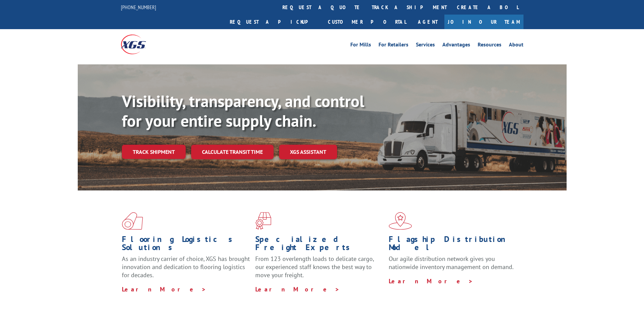 The width and height of the screenshot is (644, 326). Describe the element at coordinates (484, 22) in the screenshot. I see `a: Join Our Team` at that location.